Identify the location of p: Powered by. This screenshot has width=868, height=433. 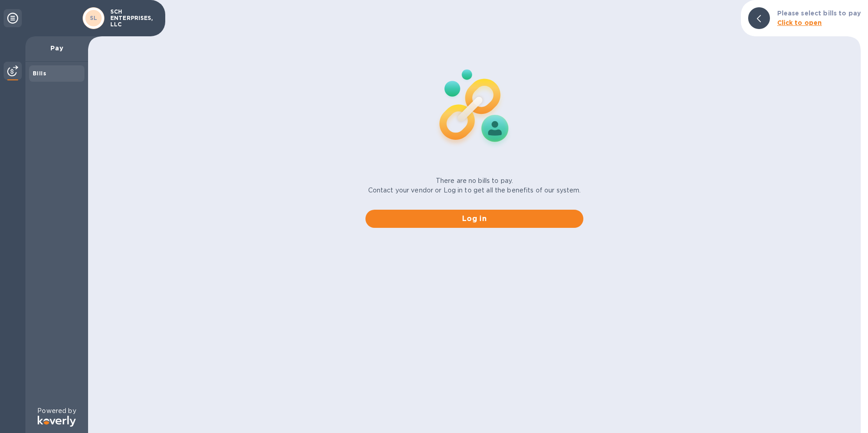
(56, 411).